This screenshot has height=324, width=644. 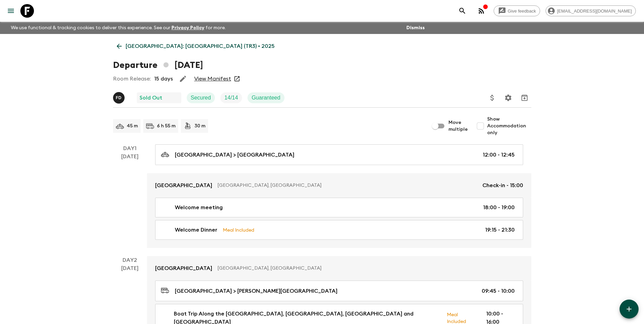 What do you see at coordinates (525, 98) in the screenshot?
I see `button: Archive (Completed, Cancelled or Unsynced Departures only)` at bounding box center [525, 98].